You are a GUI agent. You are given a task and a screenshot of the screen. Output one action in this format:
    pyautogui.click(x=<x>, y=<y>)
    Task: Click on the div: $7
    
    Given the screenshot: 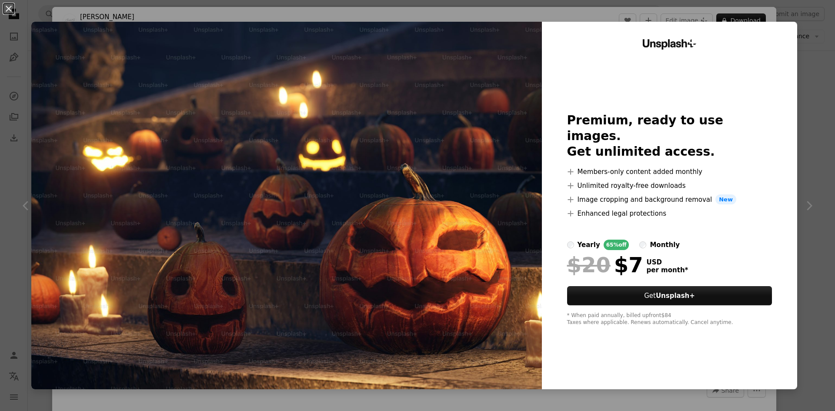 What is the action you would take?
    pyautogui.click(x=605, y=265)
    